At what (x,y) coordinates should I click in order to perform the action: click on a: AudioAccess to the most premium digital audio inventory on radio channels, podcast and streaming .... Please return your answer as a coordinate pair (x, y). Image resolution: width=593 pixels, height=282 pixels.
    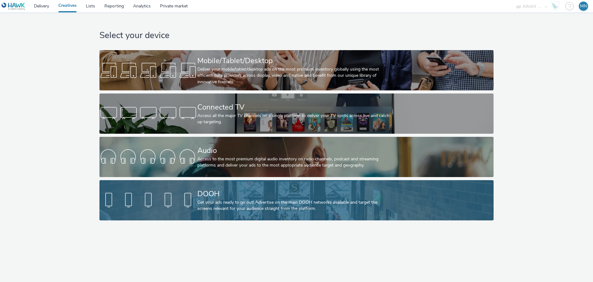
    Looking at the image, I should click on (296, 157).